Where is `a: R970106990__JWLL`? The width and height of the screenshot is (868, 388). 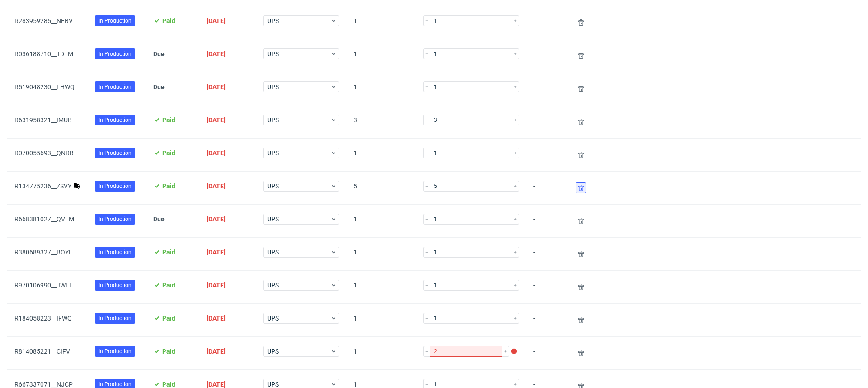
a: R970106990__JWLL is located at coordinates (44, 285).